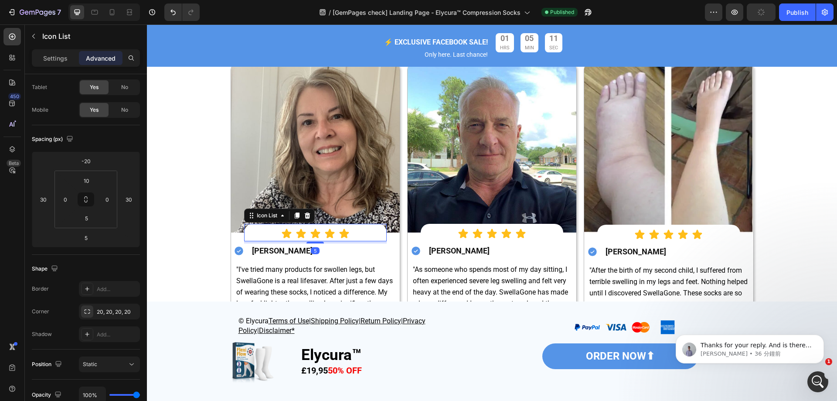  I want to click on a: Shipping Policy, so click(188, 296).